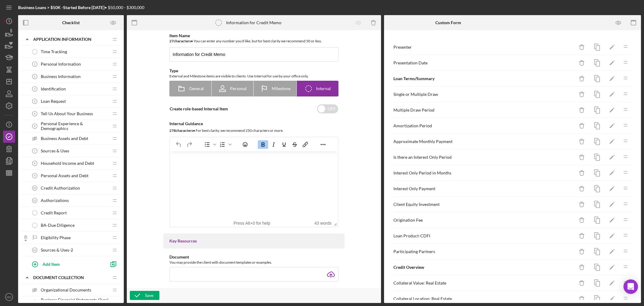  What do you see at coordinates (295, 144) in the screenshot?
I see `button: Strikethrough` at bounding box center [295, 144].